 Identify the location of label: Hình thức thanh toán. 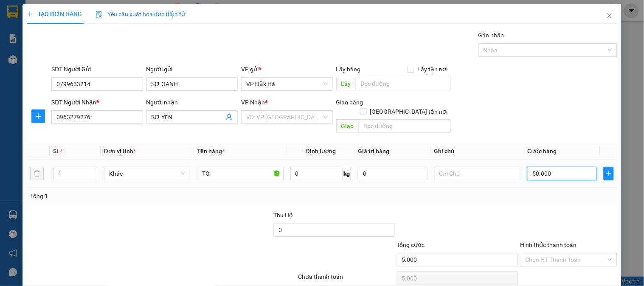
(548, 245).